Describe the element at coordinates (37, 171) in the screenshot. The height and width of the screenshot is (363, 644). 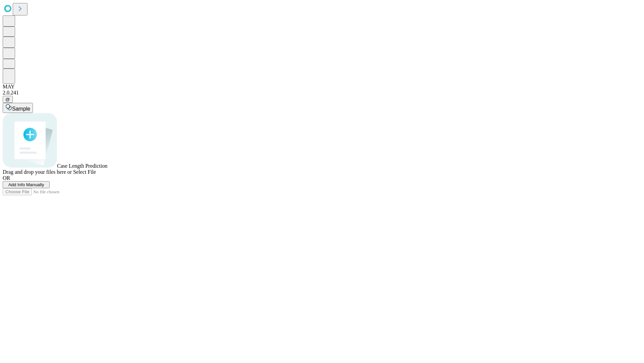
I see `span: Drag and drop your files here or` at that location.